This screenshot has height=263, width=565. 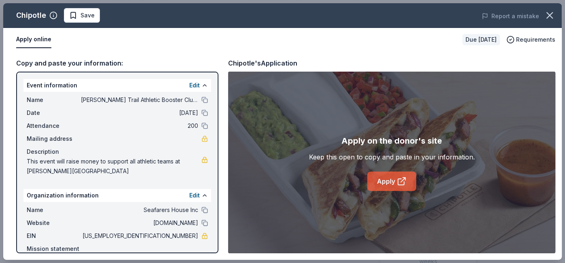 I want to click on div: Keep this open to copy and paste in your information., so click(x=392, y=157).